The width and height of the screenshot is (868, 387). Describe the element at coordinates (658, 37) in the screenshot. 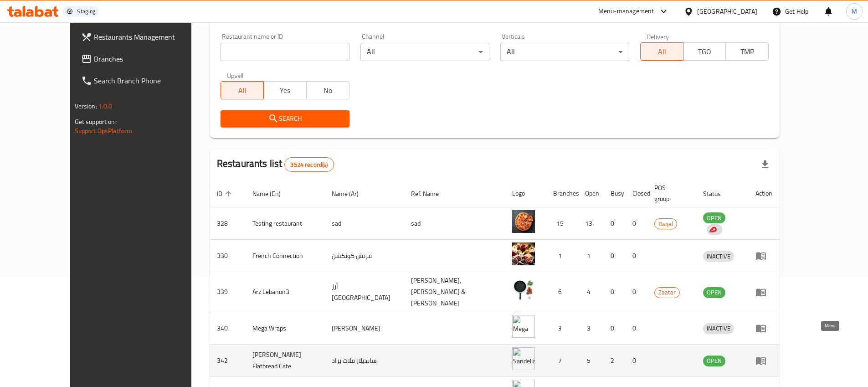

I see `label: Delivery` at that location.